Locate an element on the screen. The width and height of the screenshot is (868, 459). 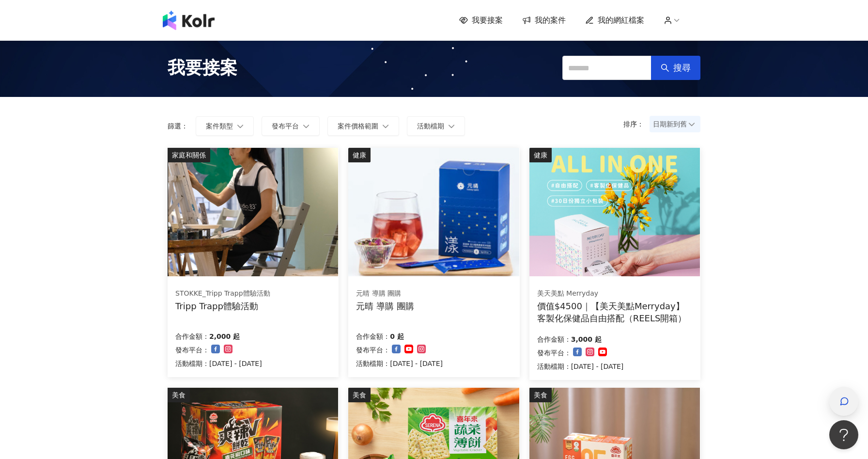
img: 漾漾神｜活力莓果康普茶沖泡粉 is located at coordinates (434, 212).